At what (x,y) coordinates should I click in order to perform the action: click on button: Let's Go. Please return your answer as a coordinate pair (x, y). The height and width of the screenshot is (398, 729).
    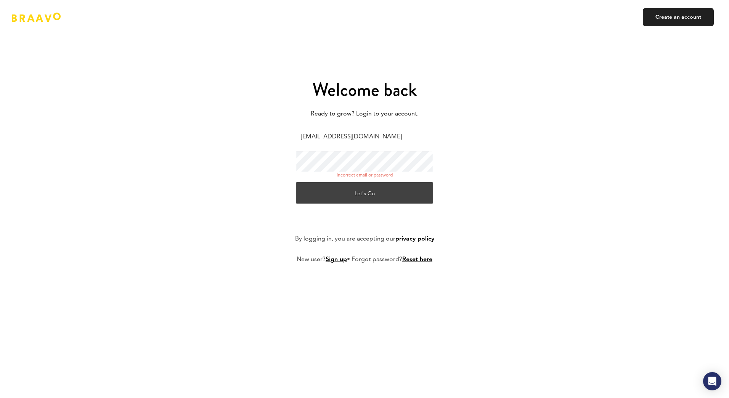
    Looking at the image, I should click on (364, 193).